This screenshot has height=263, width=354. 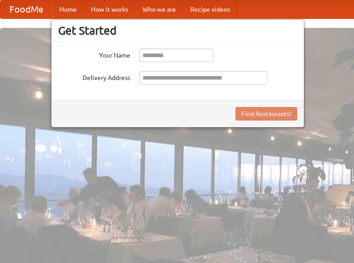 I want to click on button: Find Restaurants!, so click(x=266, y=114).